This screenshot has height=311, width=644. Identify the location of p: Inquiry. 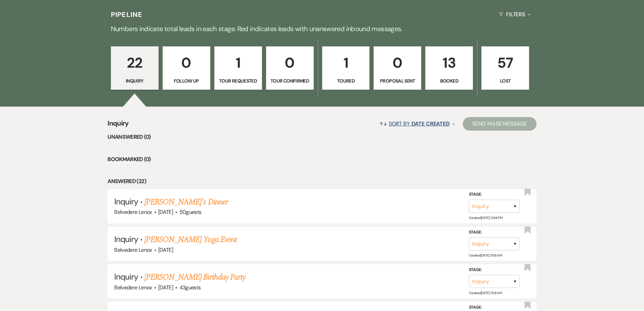
(134, 81).